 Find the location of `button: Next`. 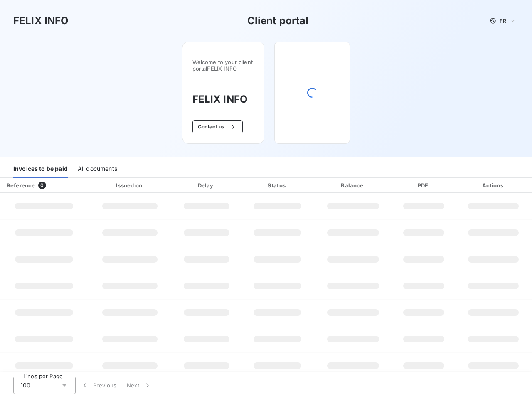

button: Next is located at coordinates (139, 385).